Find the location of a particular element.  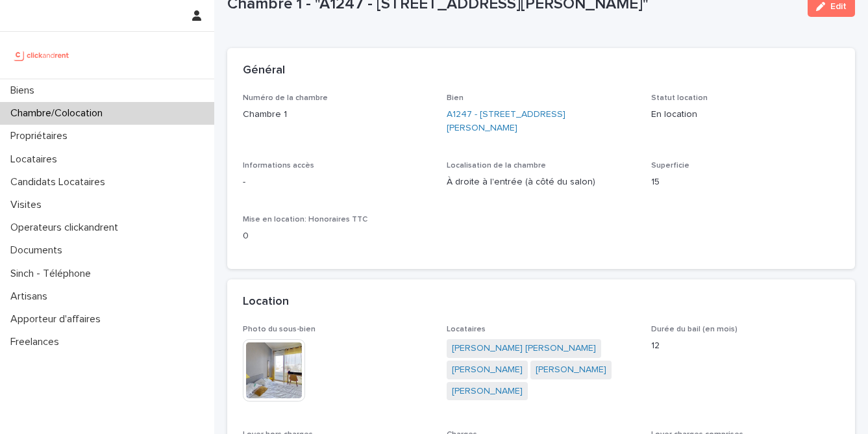

span: Edit is located at coordinates (838, 6).